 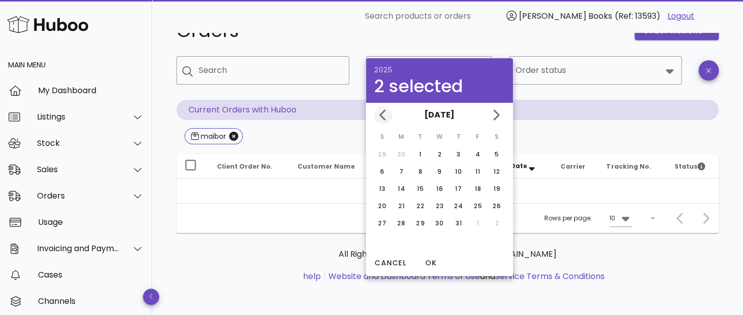 I want to click on div: 13, so click(x=382, y=189).